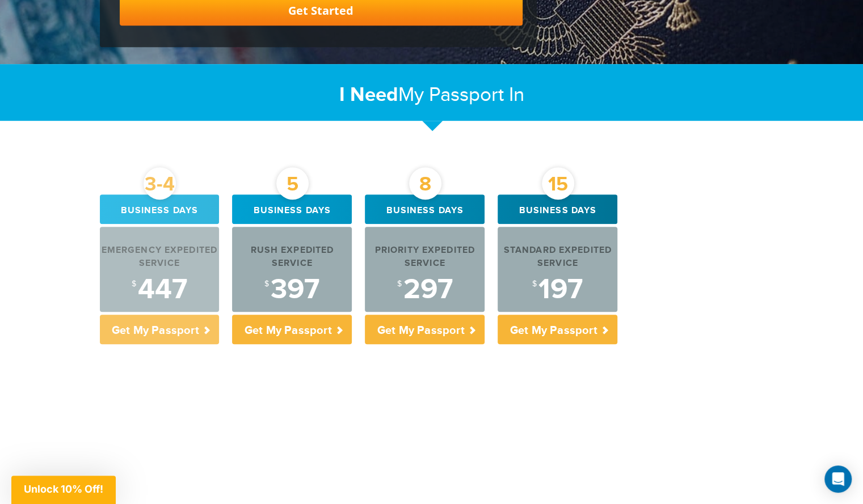  What do you see at coordinates (477, 95) in the screenshot?
I see `span: Passport In` at bounding box center [477, 95].